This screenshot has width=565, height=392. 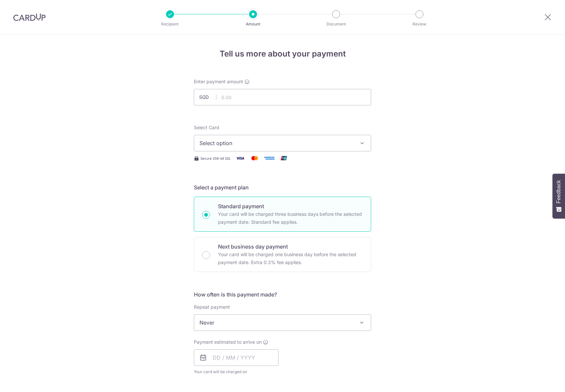 What do you see at coordinates (29, 17) in the screenshot?
I see `img: CardUp` at bounding box center [29, 17].